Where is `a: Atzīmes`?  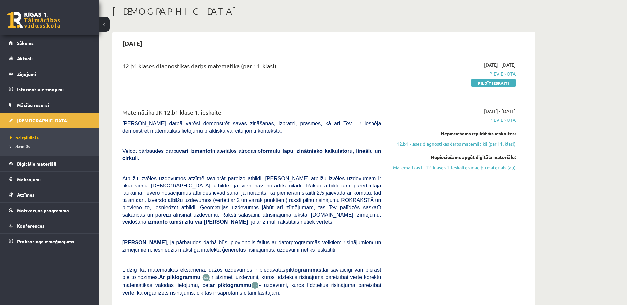 a: Atzīmes is located at coordinates (50, 195).